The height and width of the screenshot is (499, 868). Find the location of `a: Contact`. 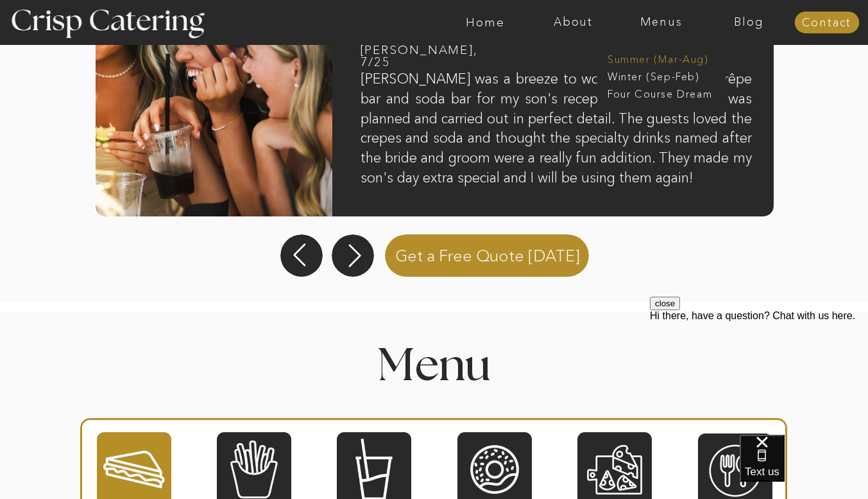

a: Contact is located at coordinates (827, 23).